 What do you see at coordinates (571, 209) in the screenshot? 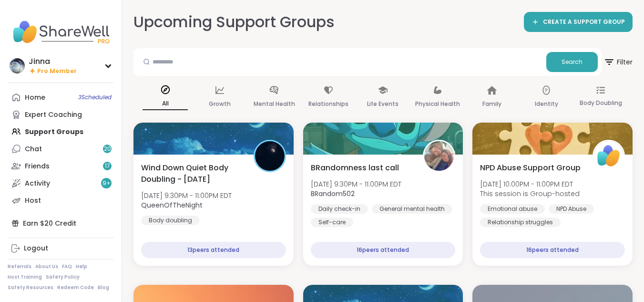
I see `div: NPD Abuse` at bounding box center [571, 209].